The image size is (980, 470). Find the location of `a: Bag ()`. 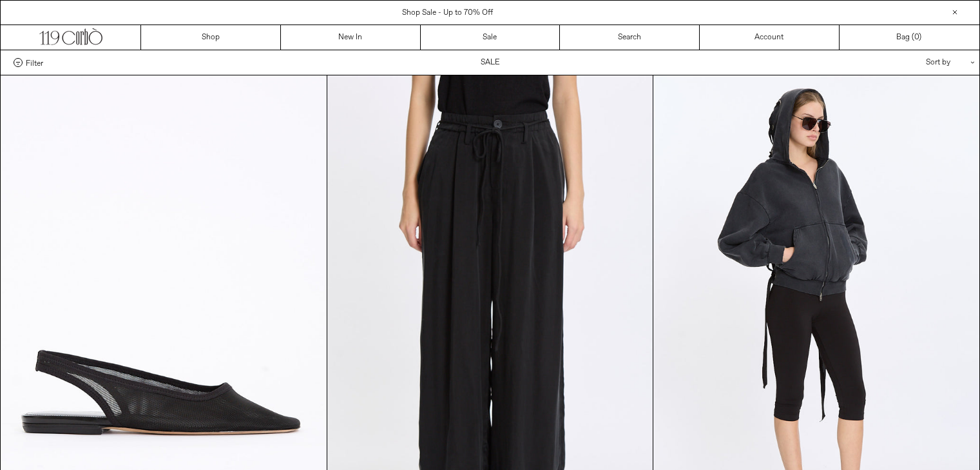

a: Bag () is located at coordinates (909, 37).